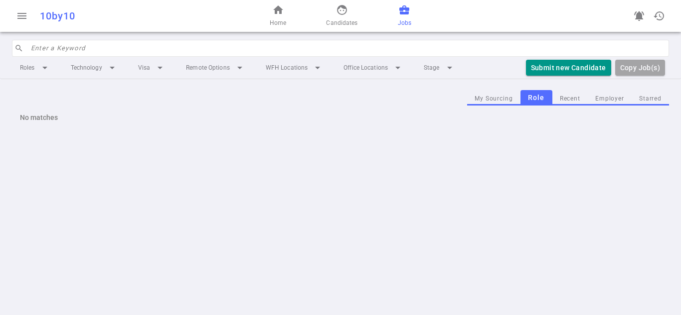 The image size is (681, 315). Describe the element at coordinates (278, 16) in the screenshot. I see `a: Home` at that location.